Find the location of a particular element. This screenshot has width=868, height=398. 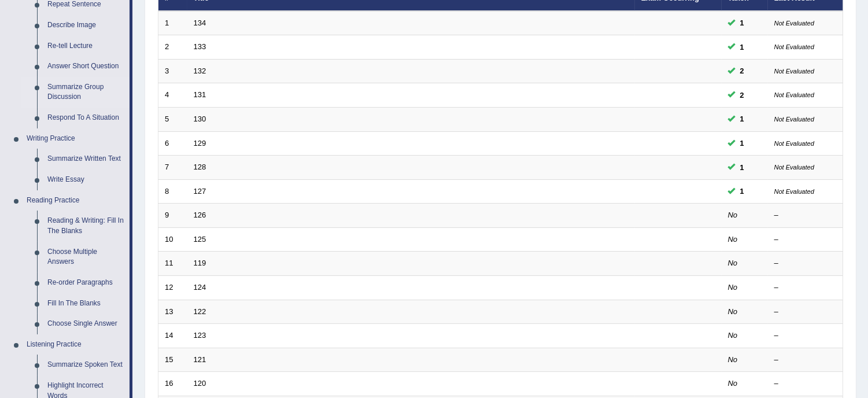

a: Listening Practice is located at coordinates (75, 345).